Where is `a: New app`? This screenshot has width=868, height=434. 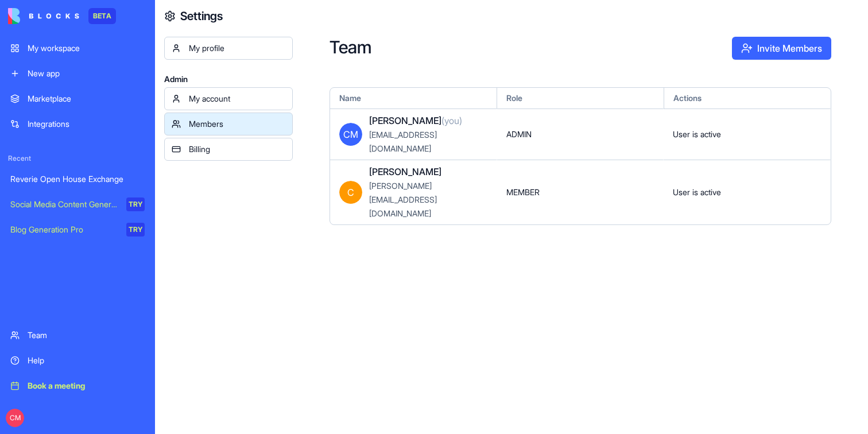
a: New app is located at coordinates (77, 74).